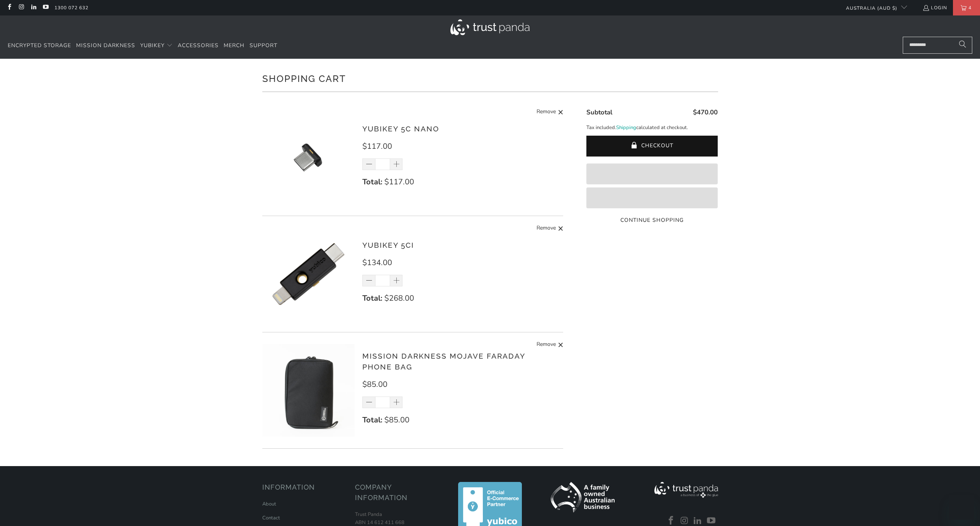 This screenshot has height=526, width=980. What do you see at coordinates (309, 274) in the screenshot?
I see `img: YubiKey 5Ci` at bounding box center [309, 274].